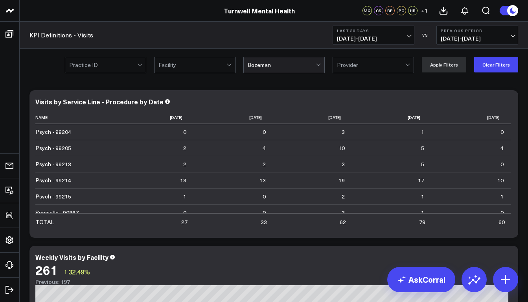  What do you see at coordinates (75, 164) in the screenshot?
I see `td: Psych - 99213` at bounding box center [75, 164].